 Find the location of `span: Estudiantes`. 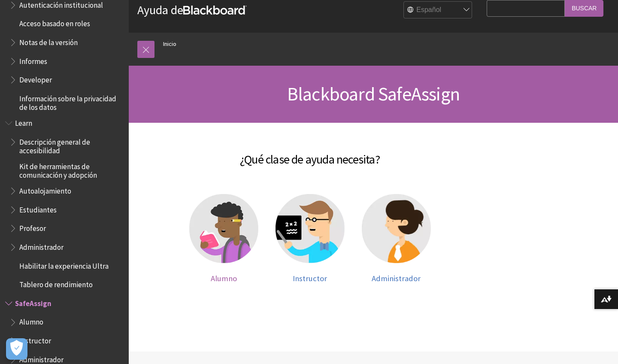

span: Estudiantes is located at coordinates (38, 208).